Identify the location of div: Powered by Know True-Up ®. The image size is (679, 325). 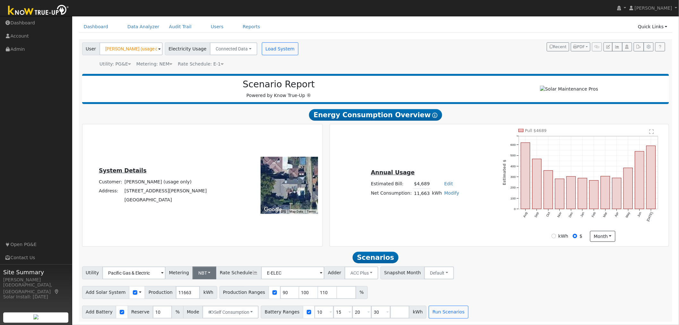
(279, 89).